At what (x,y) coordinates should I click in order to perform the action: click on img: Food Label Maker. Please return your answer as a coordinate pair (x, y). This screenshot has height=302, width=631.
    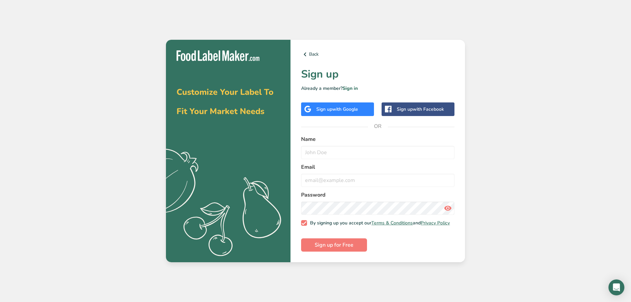
    Looking at the image, I should click on (218, 56).